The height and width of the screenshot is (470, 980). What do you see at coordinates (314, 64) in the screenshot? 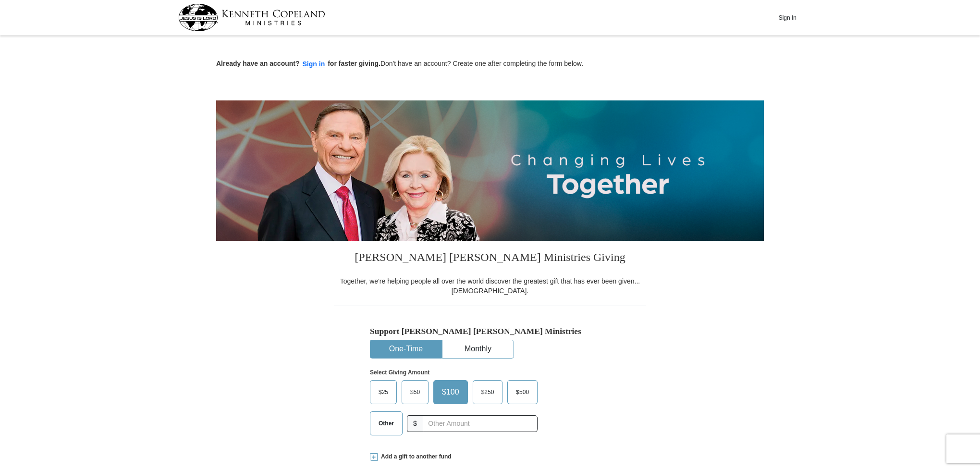
I see `button: Sign in` at bounding box center [314, 64].